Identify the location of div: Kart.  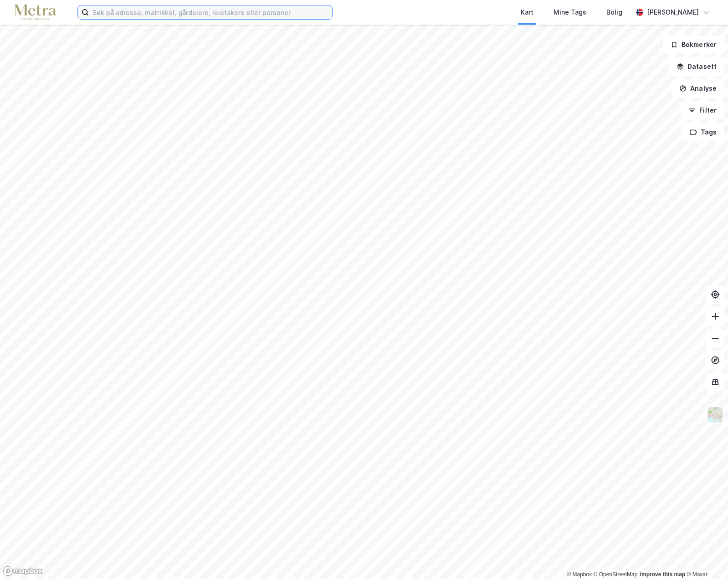
(527, 12).